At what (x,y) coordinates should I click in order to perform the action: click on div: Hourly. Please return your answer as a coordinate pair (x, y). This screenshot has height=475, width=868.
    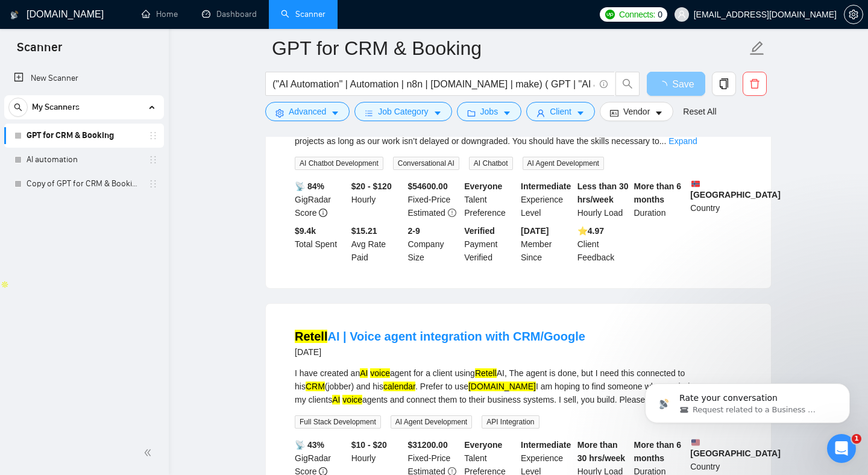
    Looking at the image, I should click on (377, 199).